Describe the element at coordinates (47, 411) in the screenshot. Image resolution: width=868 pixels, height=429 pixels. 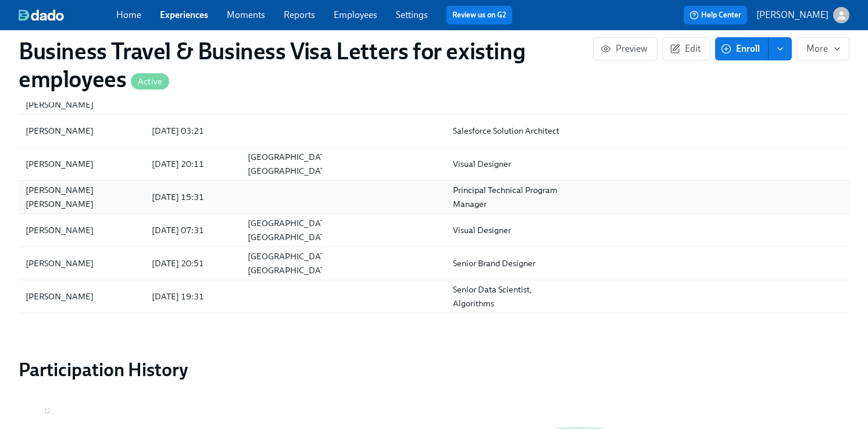
I see `tspan: 12` at that location.